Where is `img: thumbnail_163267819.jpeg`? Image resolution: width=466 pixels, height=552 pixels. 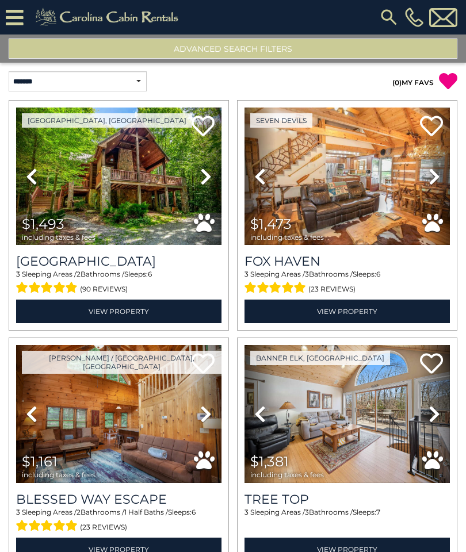 img: thumbnail_163267819.jpeg is located at coordinates (118, 176).